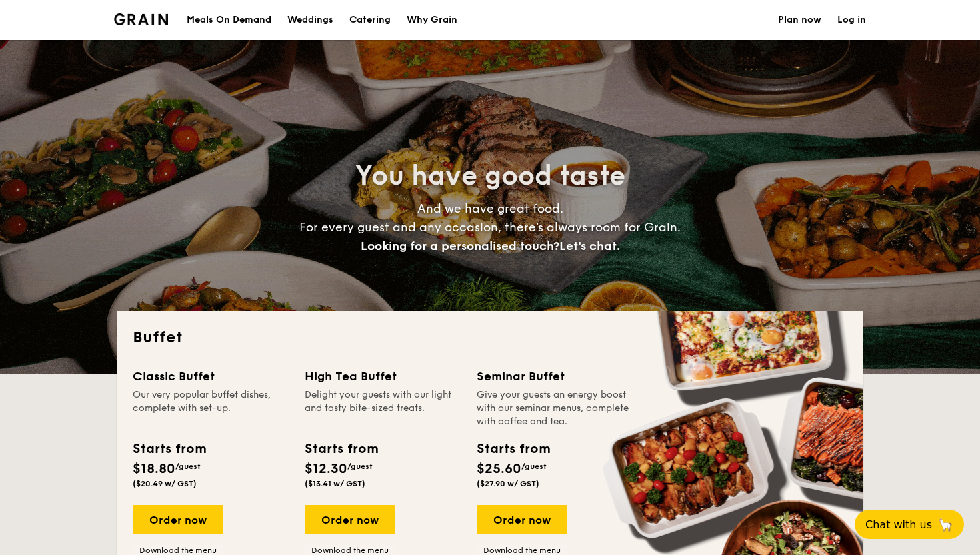  I want to click on a: Logotype, so click(141, 19).